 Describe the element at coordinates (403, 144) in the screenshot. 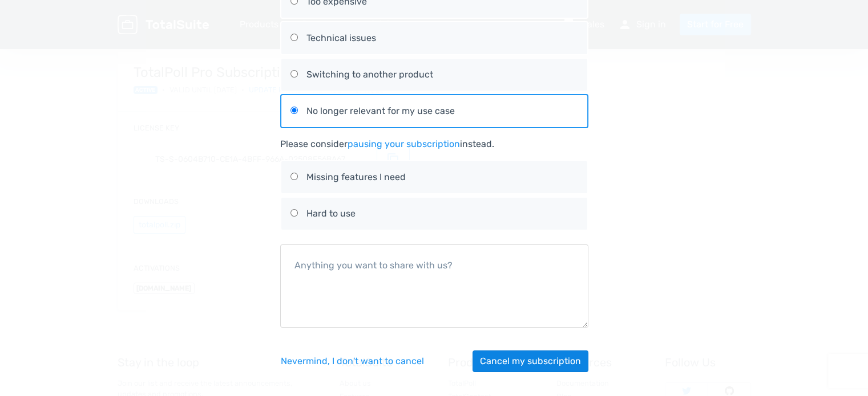

I see `a: pausing your subscription` at that location.